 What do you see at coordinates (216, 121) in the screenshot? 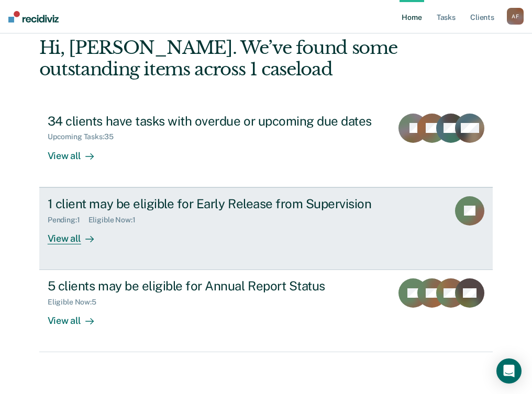
I see `div: 34 clients have tasks with overdue or upcoming due dates` at bounding box center [216, 121].